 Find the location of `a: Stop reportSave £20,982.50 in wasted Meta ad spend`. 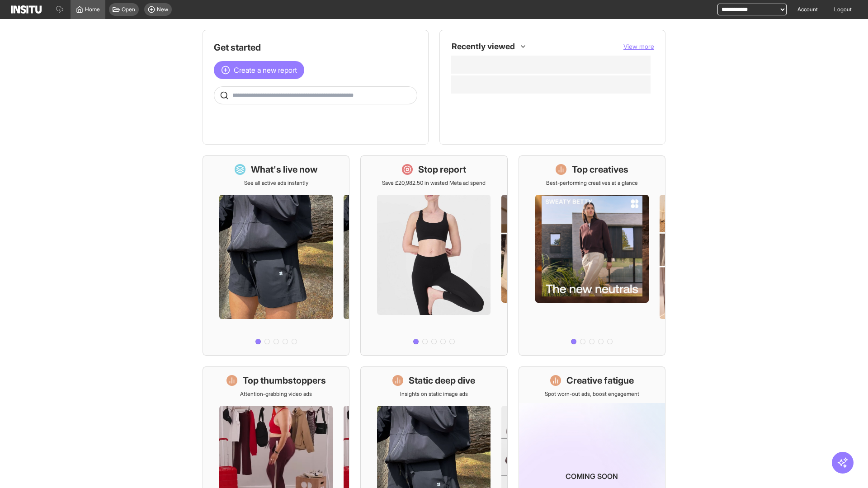

a: Stop reportSave £20,982.50 in wasted Meta ad spend is located at coordinates (433, 255).